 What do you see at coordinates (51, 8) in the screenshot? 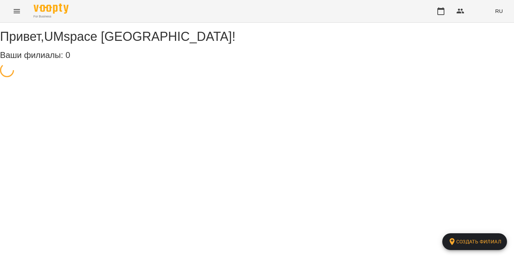
I see `img: Voopty Logo` at bounding box center [51, 8].